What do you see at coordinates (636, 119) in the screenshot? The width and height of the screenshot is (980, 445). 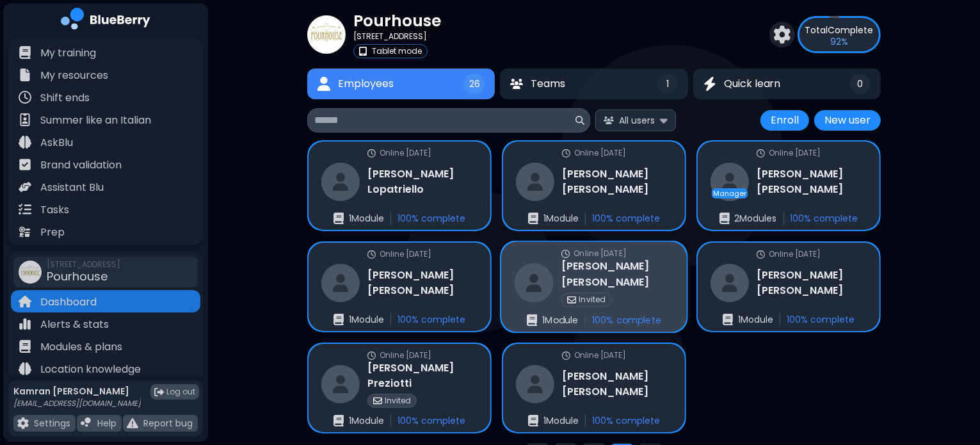 I see `button: All users` at bounding box center [636, 119].